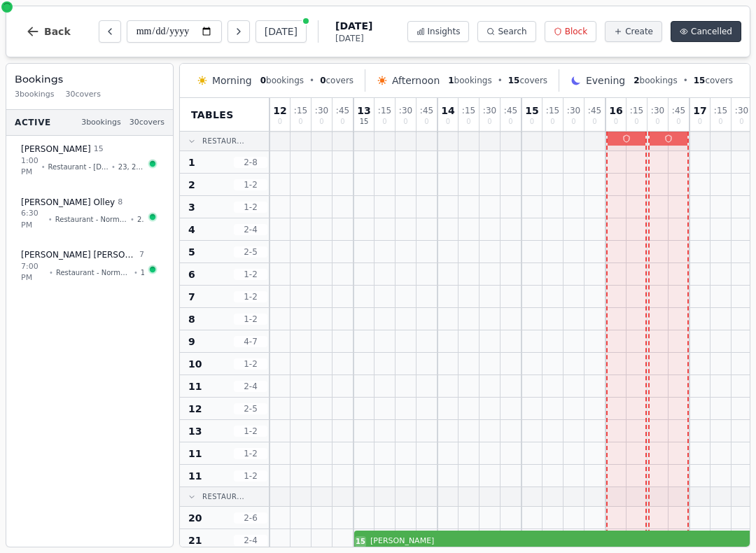  What do you see at coordinates (364, 111) in the screenshot?
I see `span: 13` at bounding box center [364, 111].